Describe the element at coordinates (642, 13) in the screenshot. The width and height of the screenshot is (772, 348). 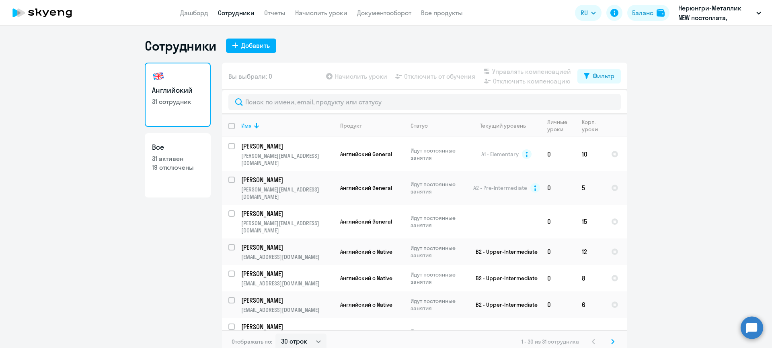
I see `div: Баланс` at that location.